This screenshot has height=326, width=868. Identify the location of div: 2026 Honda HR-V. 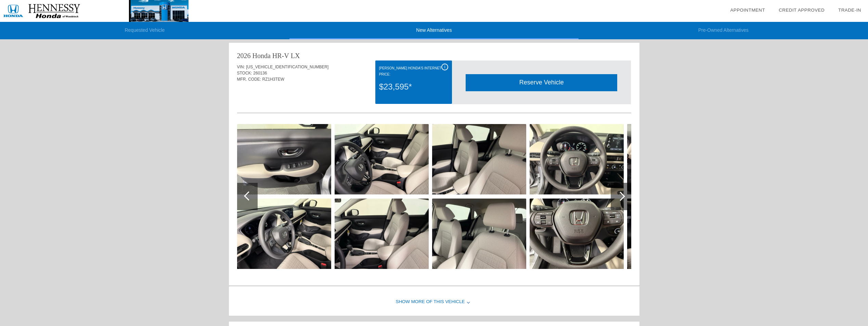
(263, 55).